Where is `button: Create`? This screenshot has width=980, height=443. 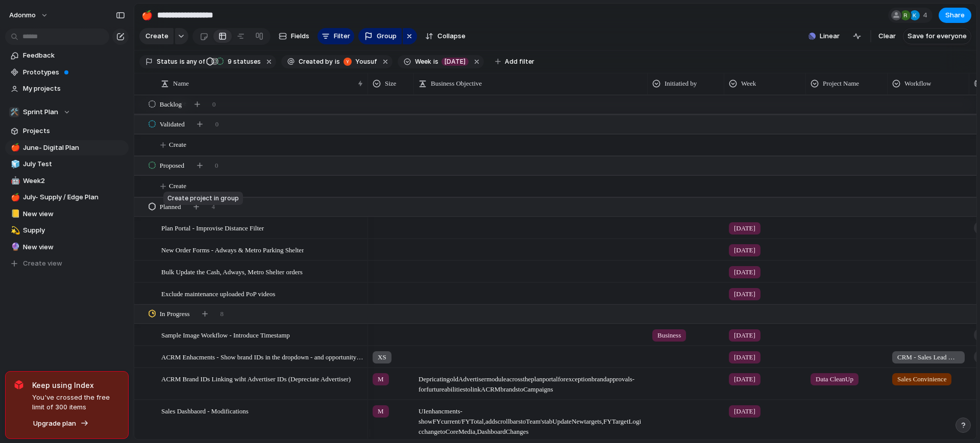 button: Create is located at coordinates (156, 36).